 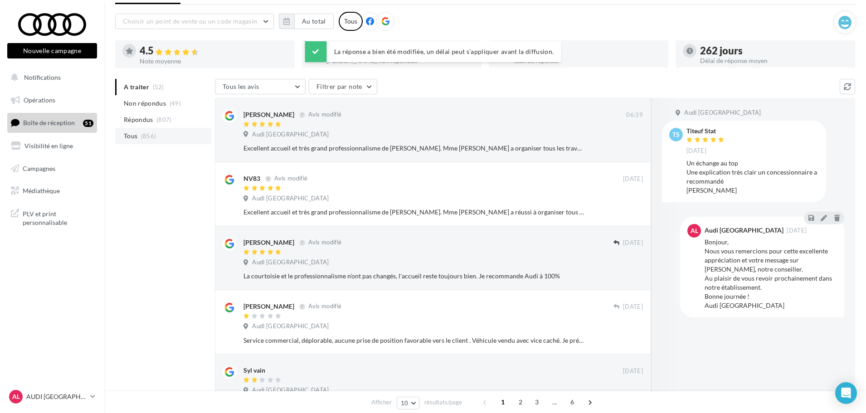 What do you see at coordinates (145, 103) in the screenshot?
I see `span: Non répondus` at bounding box center [145, 103].